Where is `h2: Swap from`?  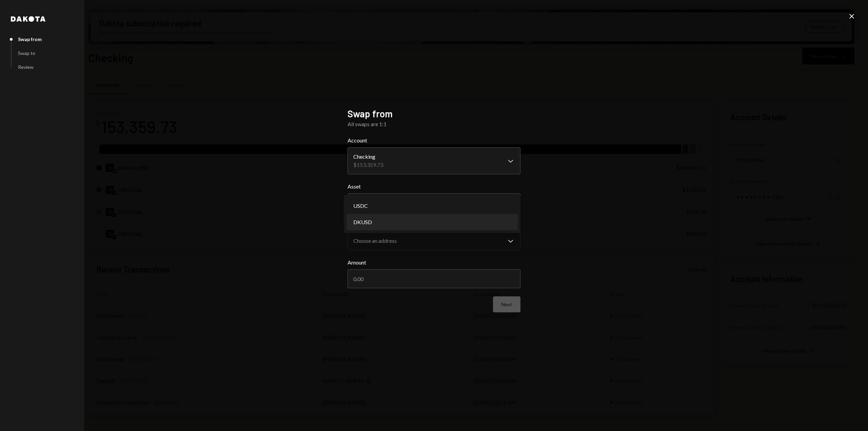
h2: Swap from is located at coordinates (434, 114).